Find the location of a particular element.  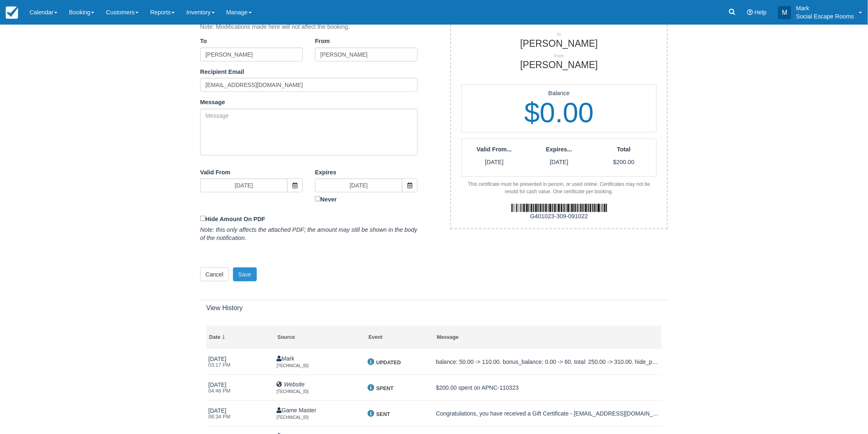

div: G401023-309-091022 is located at coordinates (559, 216).